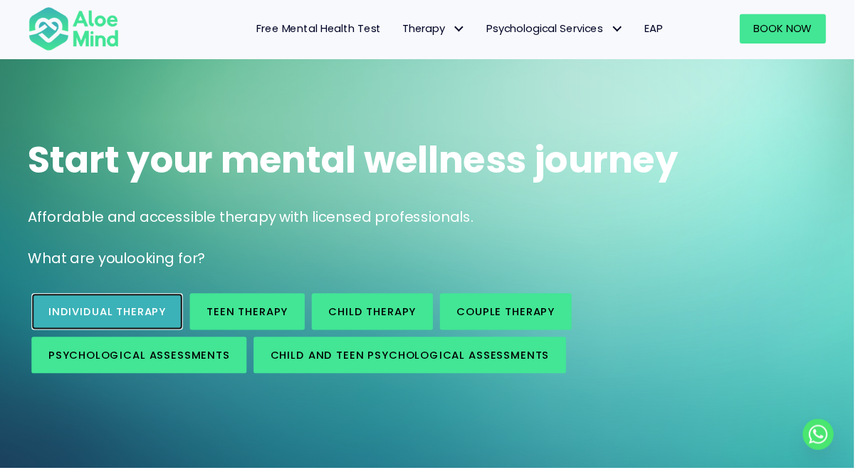 The width and height of the screenshot is (868, 475). Describe the element at coordinates (832, 442) in the screenshot. I see `a: Whatsapp` at that location.